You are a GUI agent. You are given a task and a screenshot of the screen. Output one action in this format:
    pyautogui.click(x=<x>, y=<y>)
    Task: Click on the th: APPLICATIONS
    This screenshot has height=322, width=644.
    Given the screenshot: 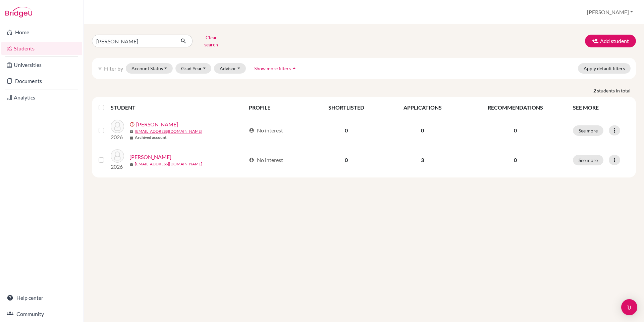 What is the action you would take?
    pyautogui.click(x=422, y=107)
    